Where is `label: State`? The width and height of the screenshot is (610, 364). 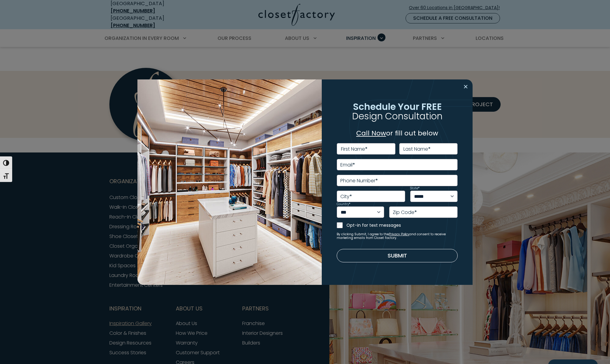 label: State is located at coordinates (415, 189).